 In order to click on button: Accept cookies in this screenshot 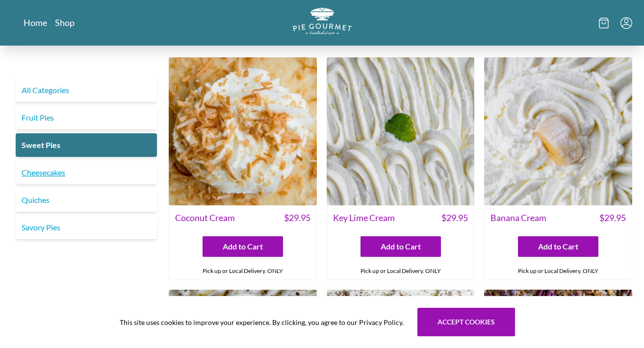, I will do `click(466, 322)`.